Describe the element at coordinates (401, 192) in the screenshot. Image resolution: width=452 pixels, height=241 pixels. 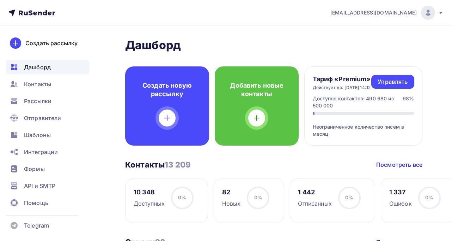
I see `div: 1 337` at that location.